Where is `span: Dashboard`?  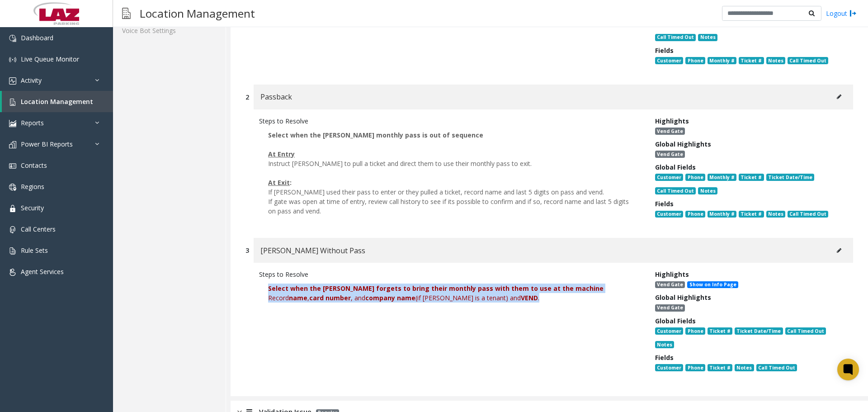 span: Dashboard is located at coordinates (37, 38).